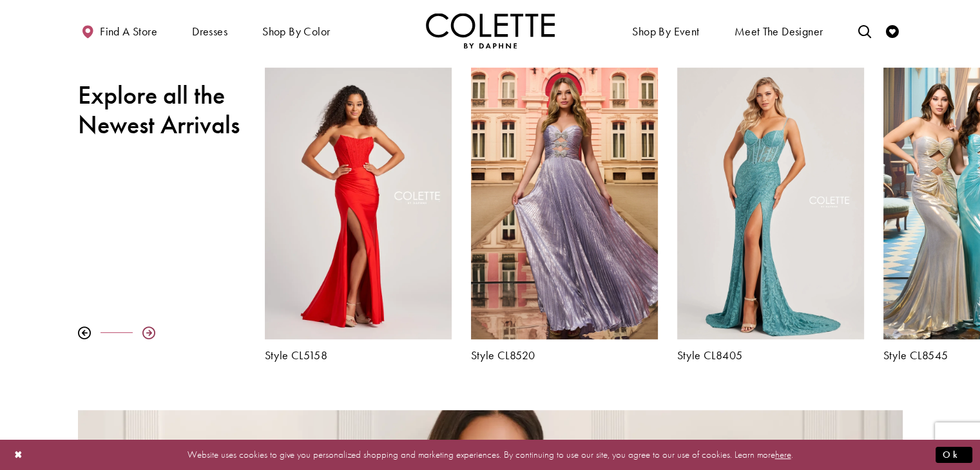  What do you see at coordinates (359, 214) in the screenshot?
I see `div: Colette by Daphne Style No. CL5158` at bounding box center [359, 214].